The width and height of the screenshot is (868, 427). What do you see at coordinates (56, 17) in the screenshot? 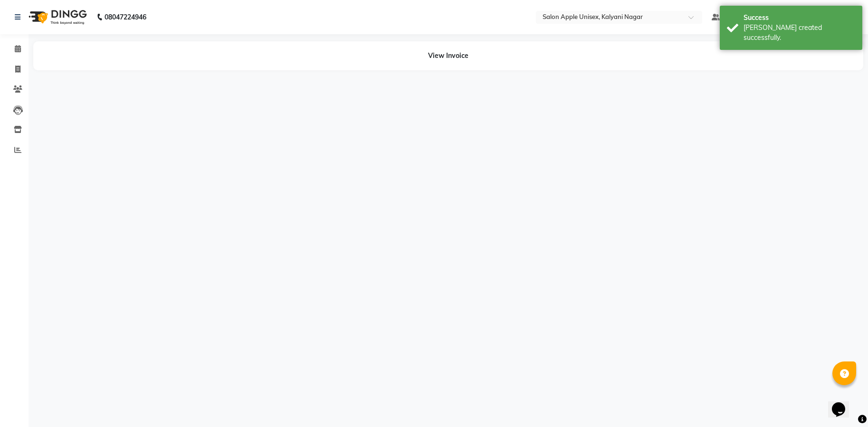
I see `img: logo` at bounding box center [56, 17].